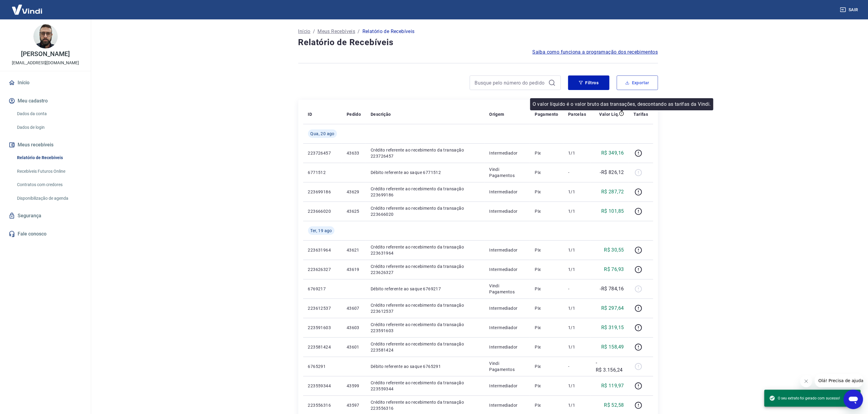 Image resolution: width=868 pixels, height=414 pixels. What do you see at coordinates (353, 212) in the screenshot?
I see `p: 43625` at bounding box center [353, 212].